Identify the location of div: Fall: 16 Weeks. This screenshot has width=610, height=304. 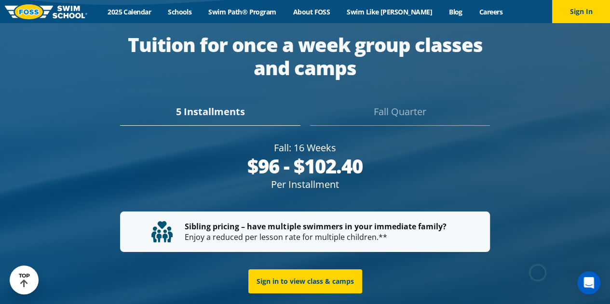
(305, 148).